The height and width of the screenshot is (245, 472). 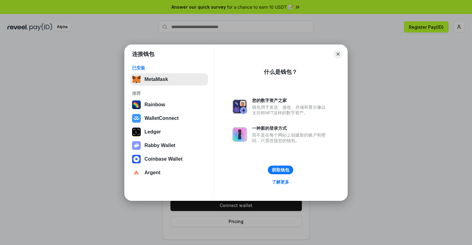 What do you see at coordinates (169, 93) in the screenshot?
I see `div: 推荐` at bounding box center [169, 93].